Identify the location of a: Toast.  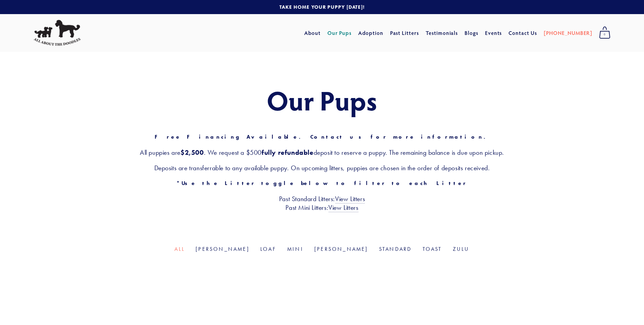
(432, 249).